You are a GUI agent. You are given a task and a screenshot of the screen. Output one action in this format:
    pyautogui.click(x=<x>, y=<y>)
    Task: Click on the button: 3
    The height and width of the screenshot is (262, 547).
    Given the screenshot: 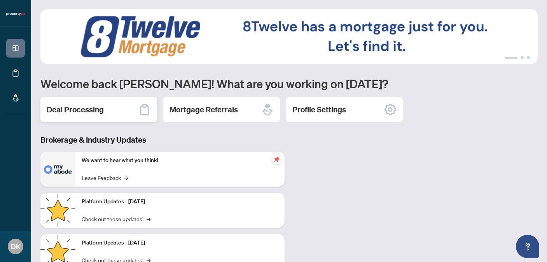 What is the action you would take?
    pyautogui.click(x=528, y=58)
    